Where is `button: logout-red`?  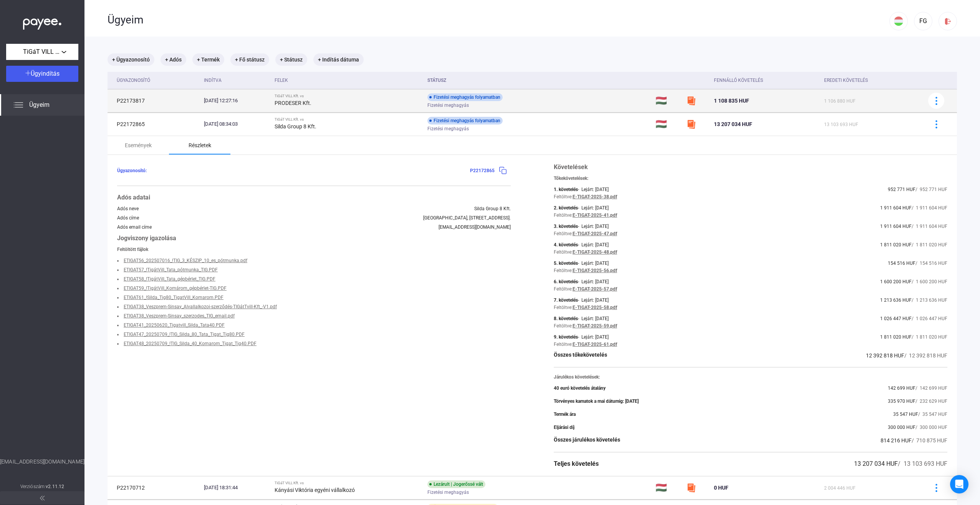 button: logout-red is located at coordinates (948, 21).